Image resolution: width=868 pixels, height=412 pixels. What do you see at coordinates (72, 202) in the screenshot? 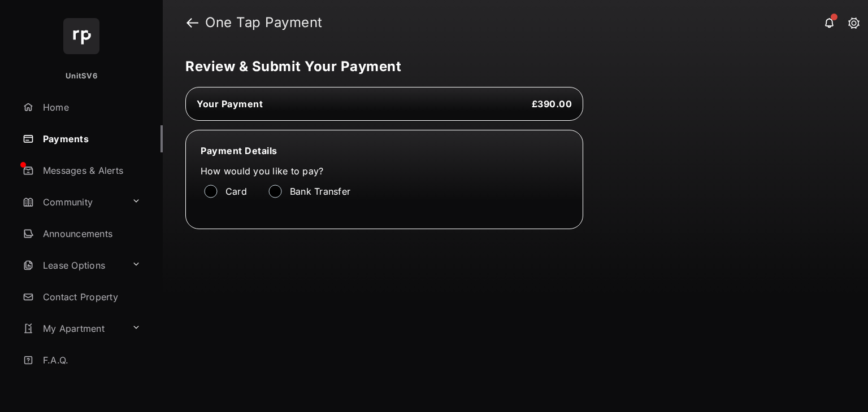
I see `a: Community` at bounding box center [72, 202].